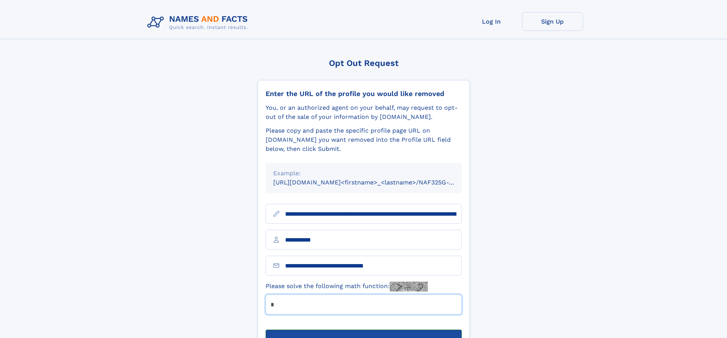 This screenshot has height=338, width=727. What do you see at coordinates (199, 23) in the screenshot?
I see `img: Logo Names and Facts` at bounding box center [199, 23].